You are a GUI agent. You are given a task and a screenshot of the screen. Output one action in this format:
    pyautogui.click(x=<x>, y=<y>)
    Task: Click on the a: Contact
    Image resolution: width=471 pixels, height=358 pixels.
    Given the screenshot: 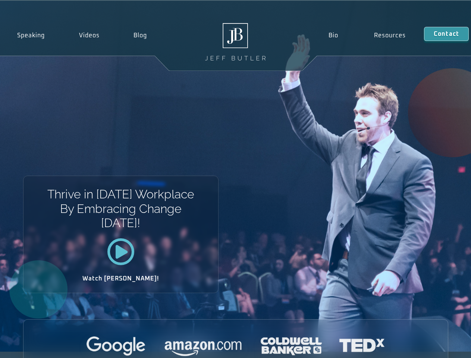 What is the action you would take?
    pyautogui.click(x=447, y=34)
    